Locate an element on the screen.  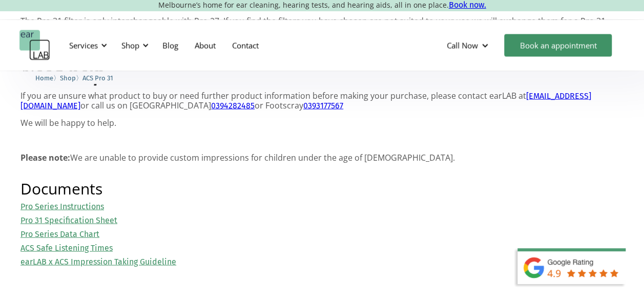
span: Shop is located at coordinates (68, 78).